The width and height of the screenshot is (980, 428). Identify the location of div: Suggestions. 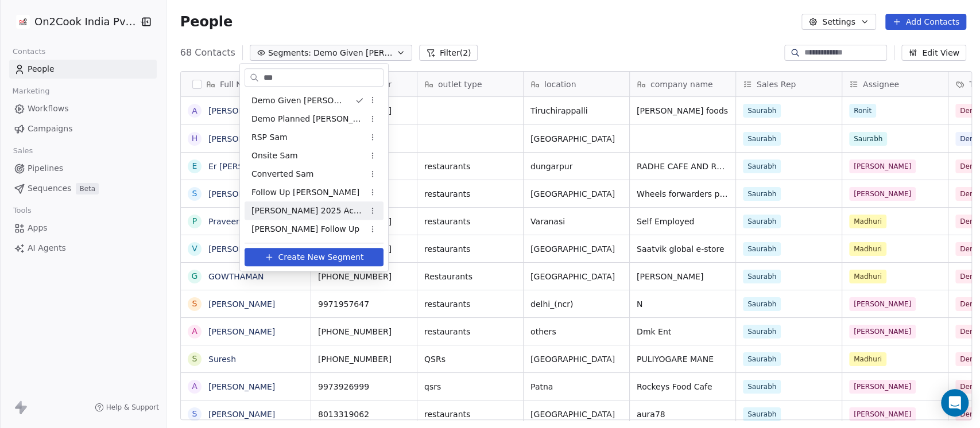
(314, 164).